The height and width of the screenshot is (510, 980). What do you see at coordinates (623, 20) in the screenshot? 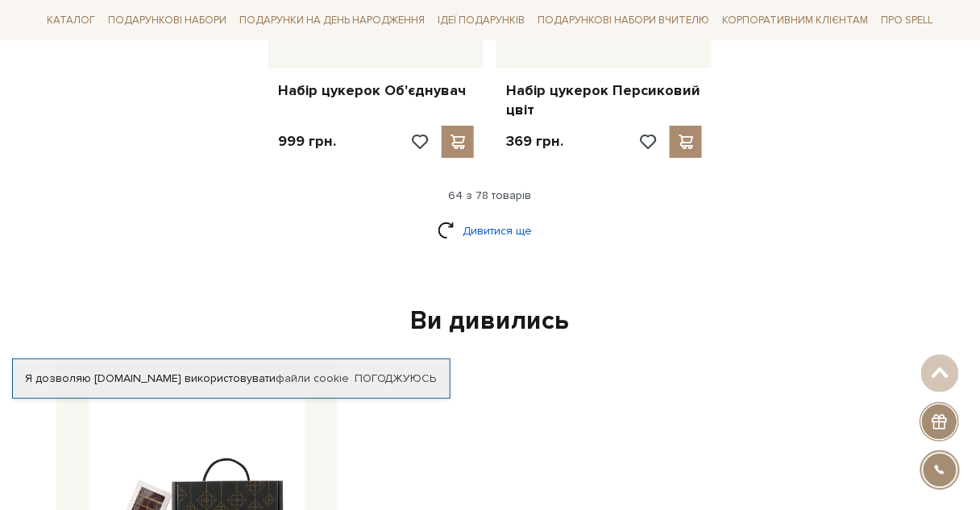
I see `a: Подарункові набори Вчителю` at bounding box center [623, 20].